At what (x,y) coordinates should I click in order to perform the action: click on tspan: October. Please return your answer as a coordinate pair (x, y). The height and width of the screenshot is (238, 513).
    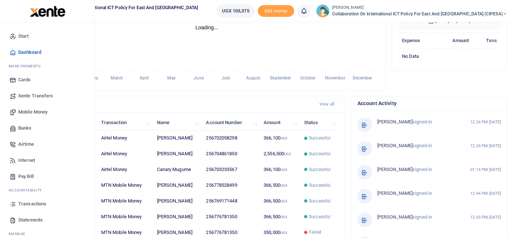
    Looking at the image, I should click on (308, 78).